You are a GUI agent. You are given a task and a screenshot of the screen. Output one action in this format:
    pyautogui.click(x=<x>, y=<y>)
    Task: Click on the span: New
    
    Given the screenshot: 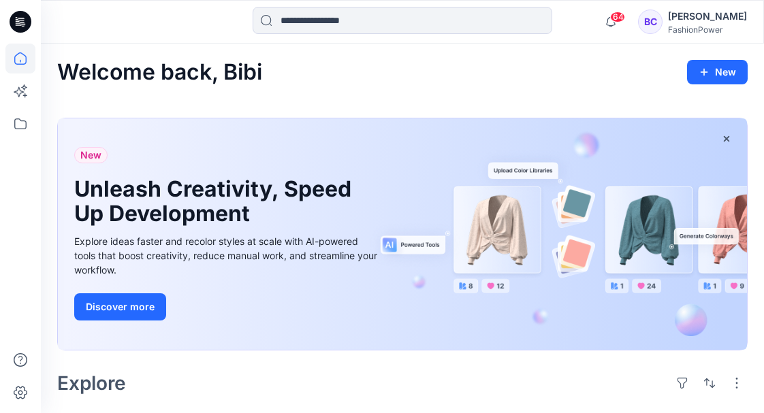 What is the action you would take?
    pyautogui.click(x=91, y=155)
    